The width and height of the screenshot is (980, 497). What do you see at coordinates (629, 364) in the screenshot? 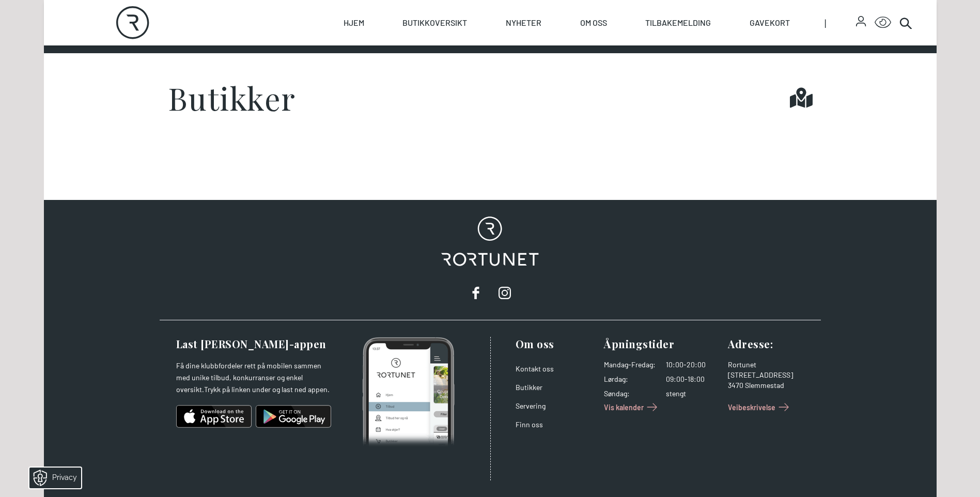
I see `dt: Mandag - Fredag :` at bounding box center [629, 364].